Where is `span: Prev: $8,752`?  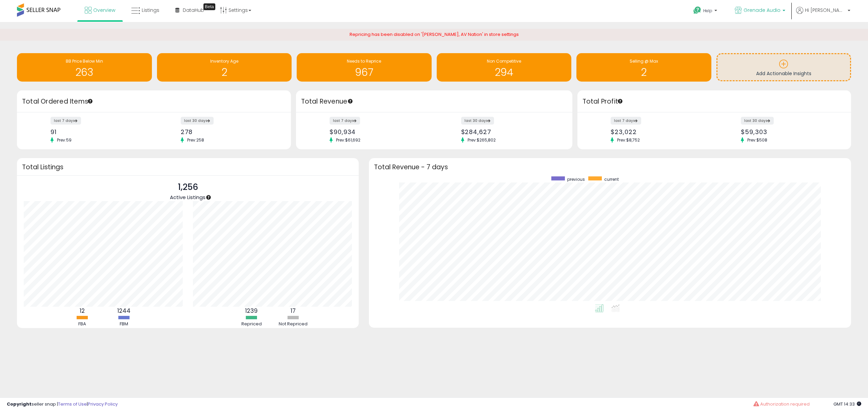 span: Prev: $8,752 is located at coordinates (628, 140).